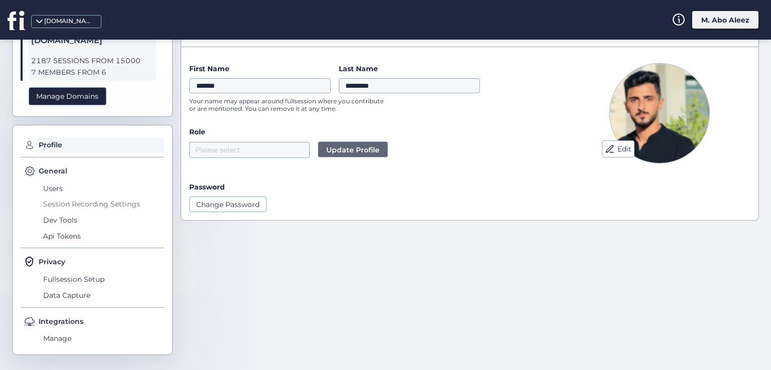 The height and width of the screenshot is (370, 771). I want to click on span: 7 MEMBERS FROM 6, so click(92, 72).